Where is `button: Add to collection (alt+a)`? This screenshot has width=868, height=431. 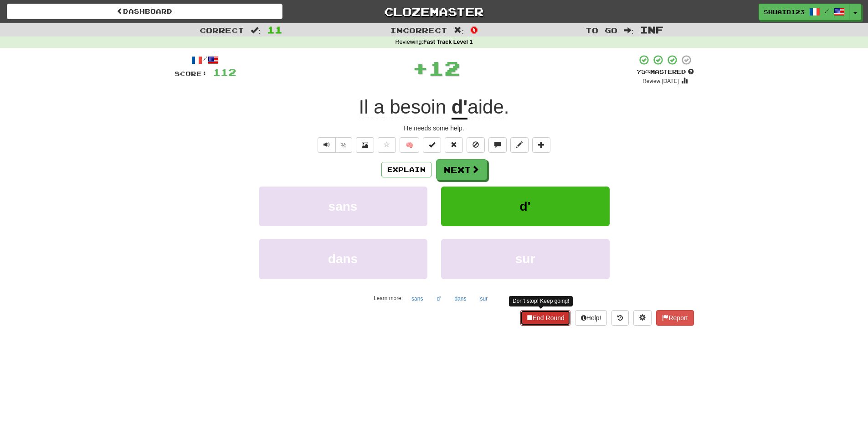
button: Add to collection (alt+a) is located at coordinates (541, 145).